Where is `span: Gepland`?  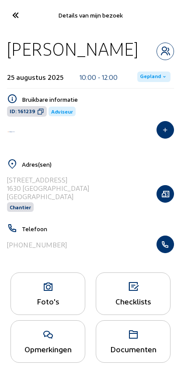
span: Gepland is located at coordinates (151, 77).